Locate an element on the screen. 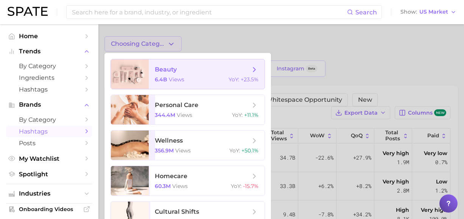 Image resolution: width=464 pixels, height=219 pixels. span: 6.4b is located at coordinates (161, 80).